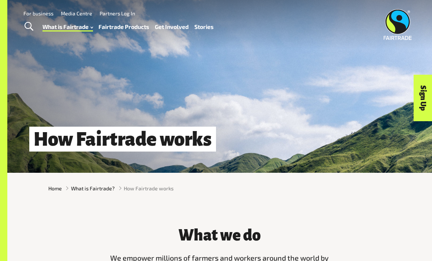 This screenshot has height=261, width=432. Describe the element at coordinates (55, 188) in the screenshot. I see `span: Home` at that location.